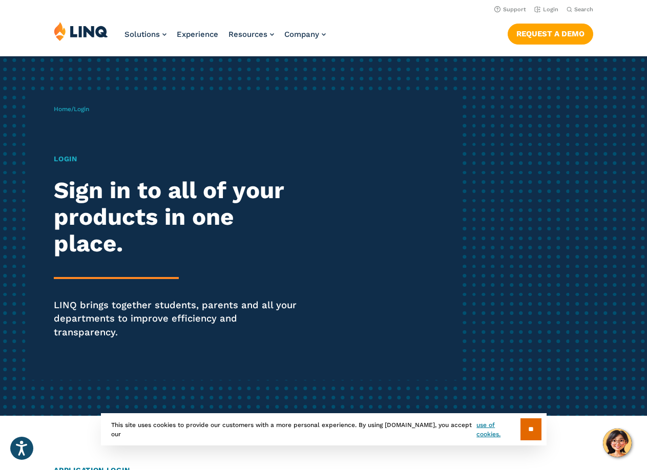 The image size is (647, 470). What do you see at coordinates (302, 34) in the screenshot?
I see `span: Company` at bounding box center [302, 34].